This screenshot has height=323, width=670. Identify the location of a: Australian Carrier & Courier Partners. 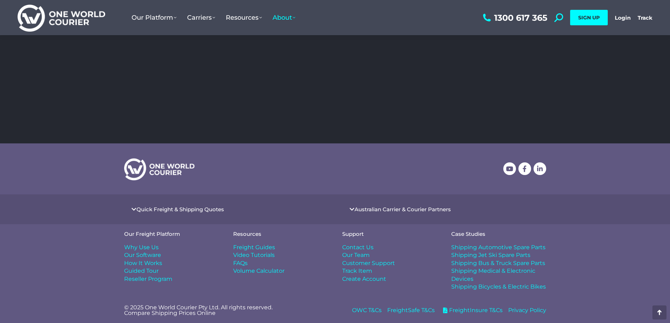
(403, 209).